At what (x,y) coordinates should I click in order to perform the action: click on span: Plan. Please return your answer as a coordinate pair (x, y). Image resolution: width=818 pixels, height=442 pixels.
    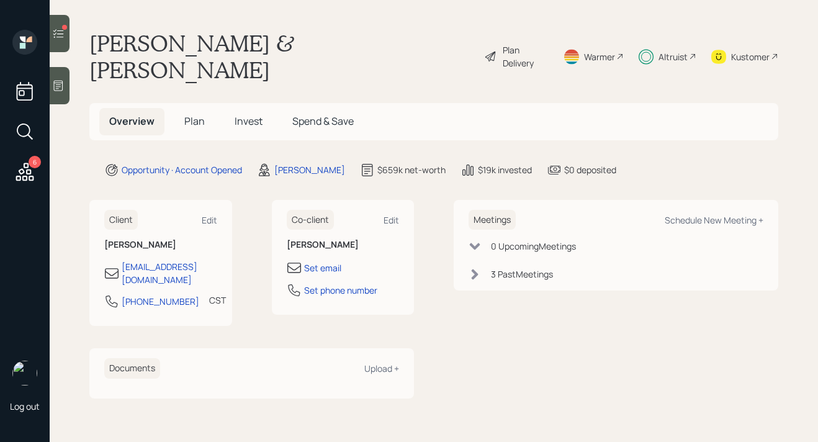
    Looking at the image, I should click on (194, 121).